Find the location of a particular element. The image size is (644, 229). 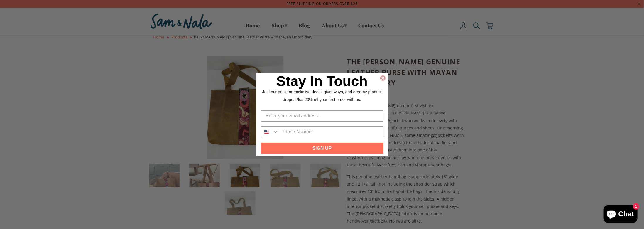

button: Search Countries is located at coordinates (270, 132).